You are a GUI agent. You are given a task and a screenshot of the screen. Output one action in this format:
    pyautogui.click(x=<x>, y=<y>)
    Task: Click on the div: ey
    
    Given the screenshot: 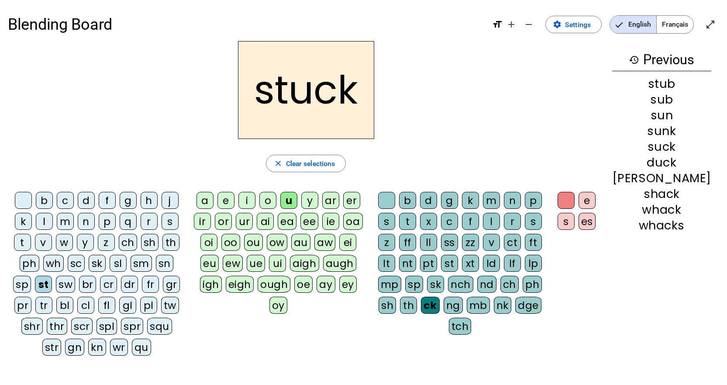 What is the action you would take?
    pyautogui.click(x=348, y=284)
    